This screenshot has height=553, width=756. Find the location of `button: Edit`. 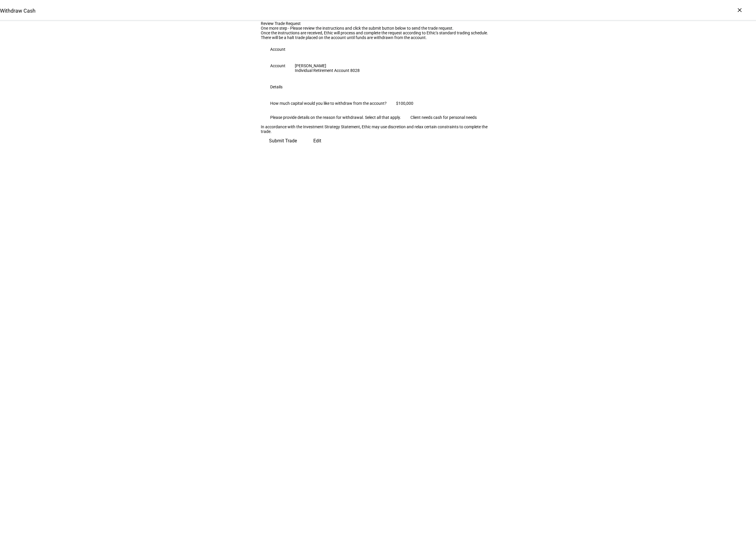

button: Edit is located at coordinates (318, 141).